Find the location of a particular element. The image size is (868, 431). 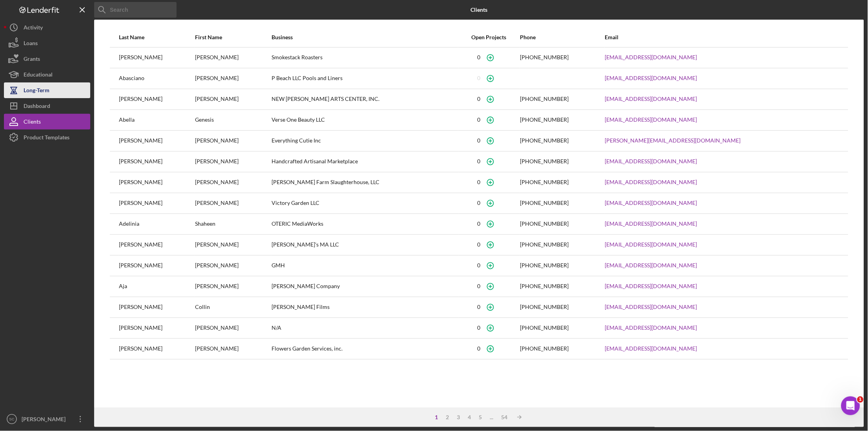

div: 3 is located at coordinates (459, 418).